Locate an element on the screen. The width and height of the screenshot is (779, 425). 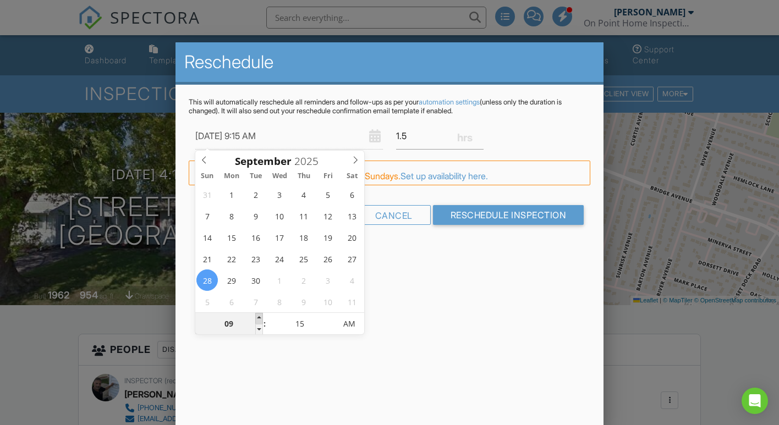
span: October 2, 2025 is located at coordinates (304, 280).